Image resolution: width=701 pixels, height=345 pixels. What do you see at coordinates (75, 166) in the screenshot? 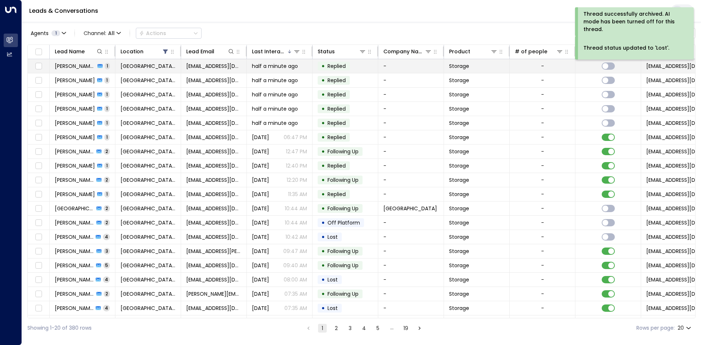
I see `span: Janet Woodall` at bounding box center [75, 166].